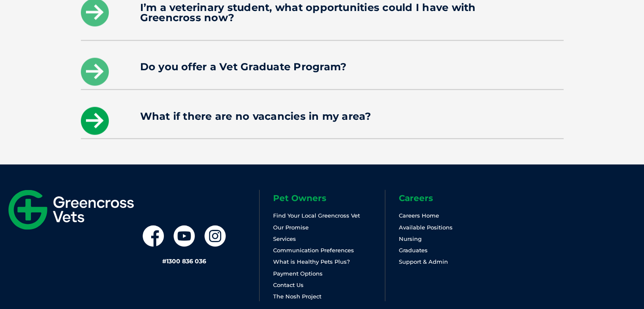 Image resolution: width=644 pixels, height=309 pixels. I want to click on a: Services, so click(285, 238).